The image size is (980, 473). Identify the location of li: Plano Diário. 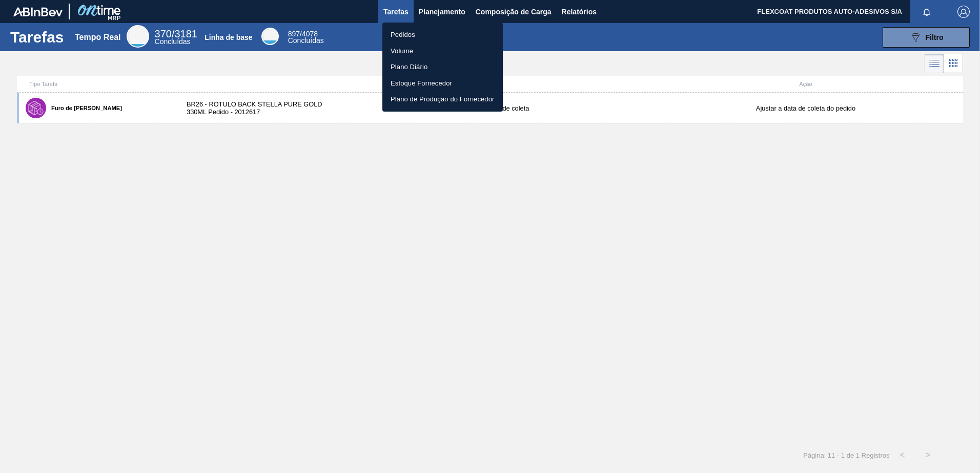
(443, 67).